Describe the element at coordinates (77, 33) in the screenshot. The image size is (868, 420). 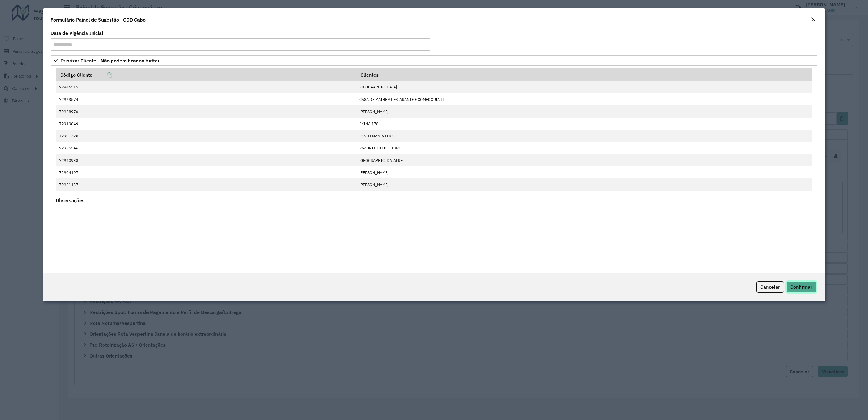
I see `label: Data de Vigência Inicial` at that location.